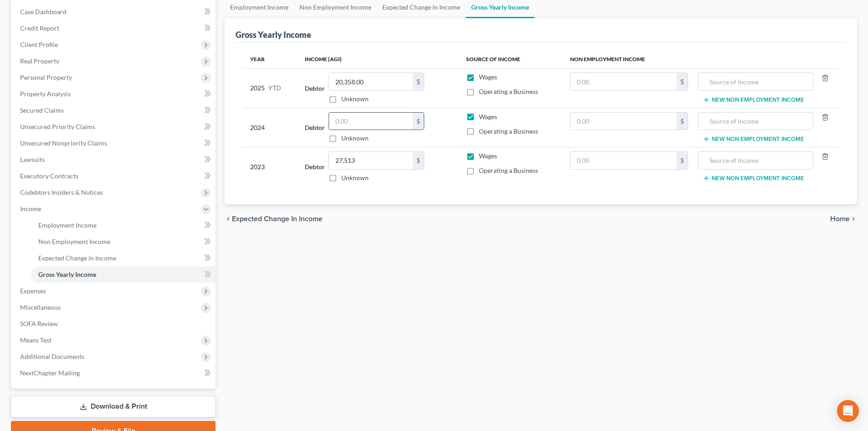 The height and width of the screenshot is (431, 868). What do you see at coordinates (62, 192) in the screenshot?
I see `span: Codebtors Insiders & Notices` at bounding box center [62, 192].